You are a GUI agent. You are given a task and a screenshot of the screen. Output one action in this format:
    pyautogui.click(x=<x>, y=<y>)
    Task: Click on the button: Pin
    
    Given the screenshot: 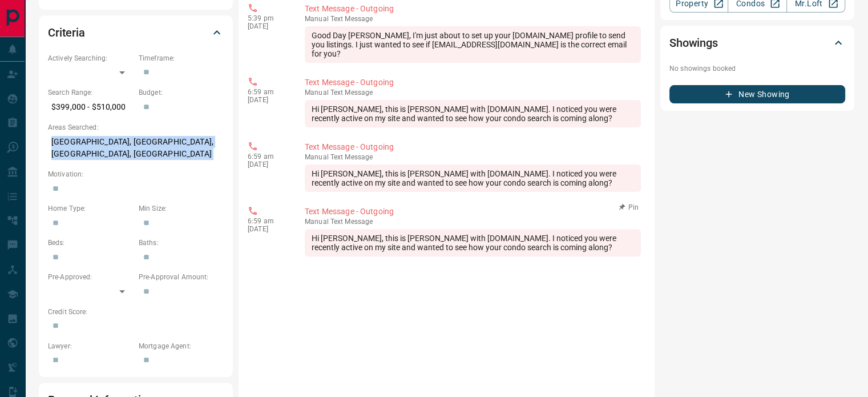 What is the action you would take?
    pyautogui.click(x=629, y=207)
    